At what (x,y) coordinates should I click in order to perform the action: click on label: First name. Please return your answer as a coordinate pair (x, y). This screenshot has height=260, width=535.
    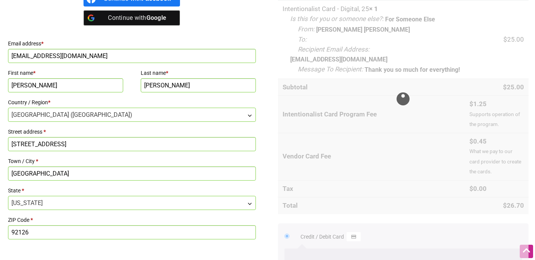
    Looking at the image, I should click on (66, 73).